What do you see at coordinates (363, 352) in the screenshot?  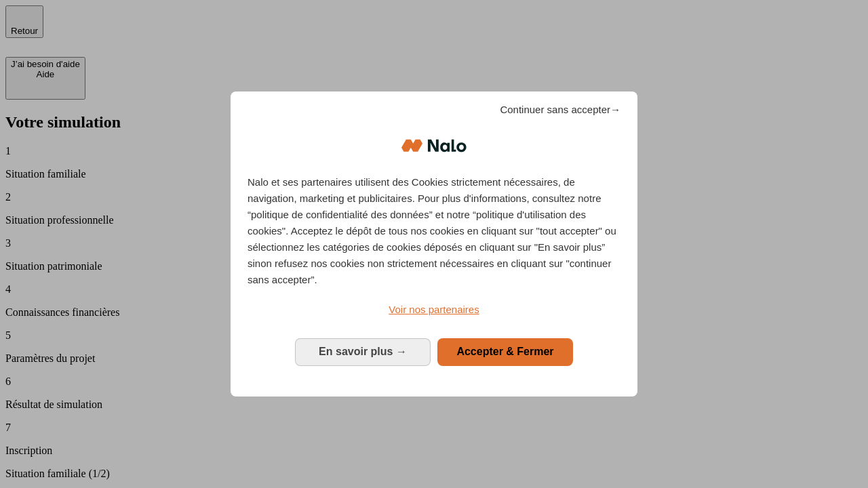 I see `button: En savoir plus: Configurer vos consentements` at bounding box center [363, 352].